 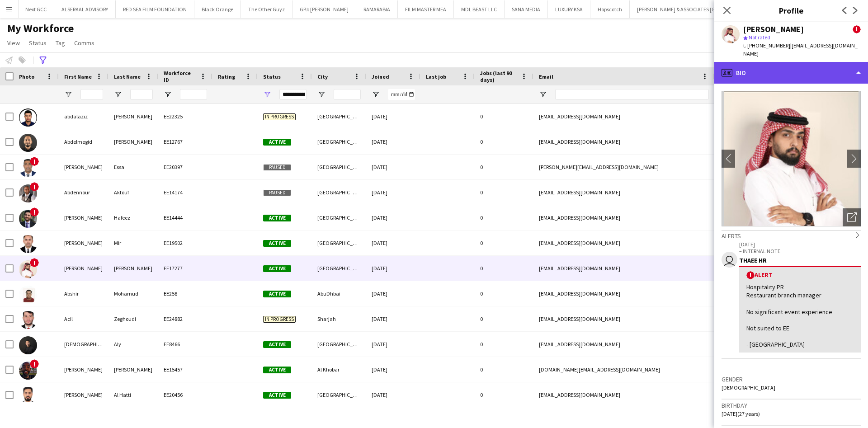 I want to click on div: Abshir, so click(x=84, y=293).